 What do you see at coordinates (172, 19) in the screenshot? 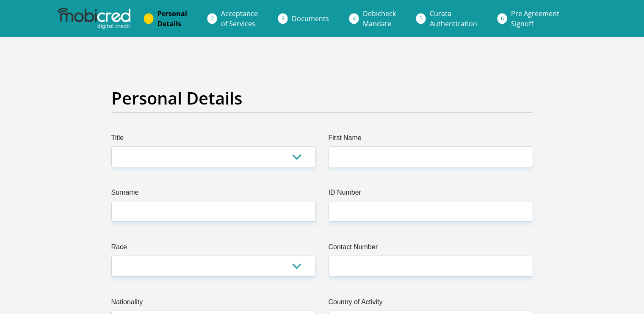
I see `span: Personal Details` at bounding box center [172, 19].